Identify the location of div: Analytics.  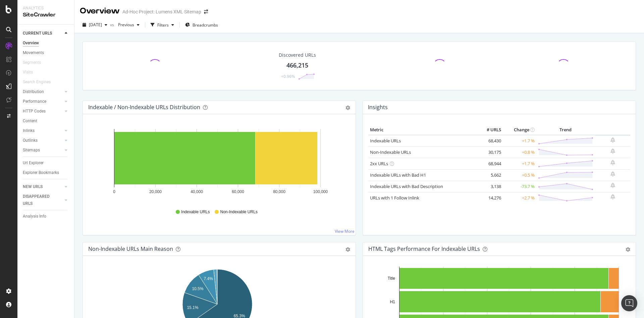
(46, 8).